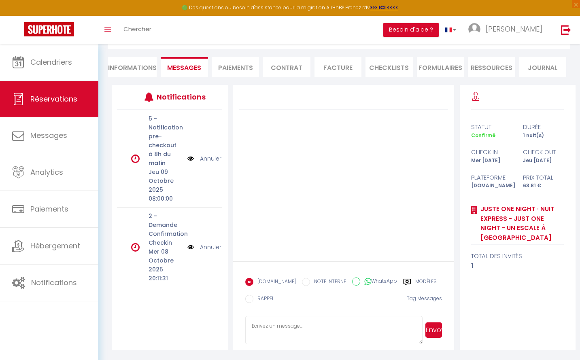  What do you see at coordinates (424, 299) in the screenshot?
I see `span: Tag Messages` at bounding box center [424, 299].